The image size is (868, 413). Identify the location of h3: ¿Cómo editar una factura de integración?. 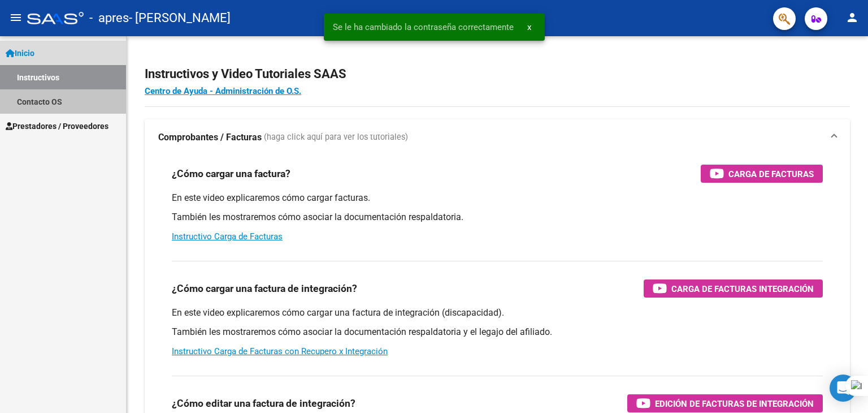
(263, 403).